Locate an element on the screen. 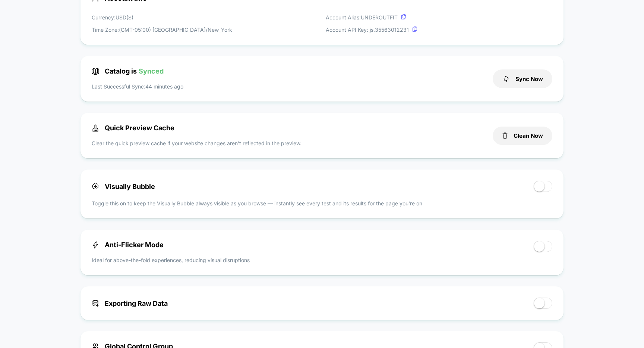 This screenshot has width=644, height=348. button: Sync Now is located at coordinates (523, 78).